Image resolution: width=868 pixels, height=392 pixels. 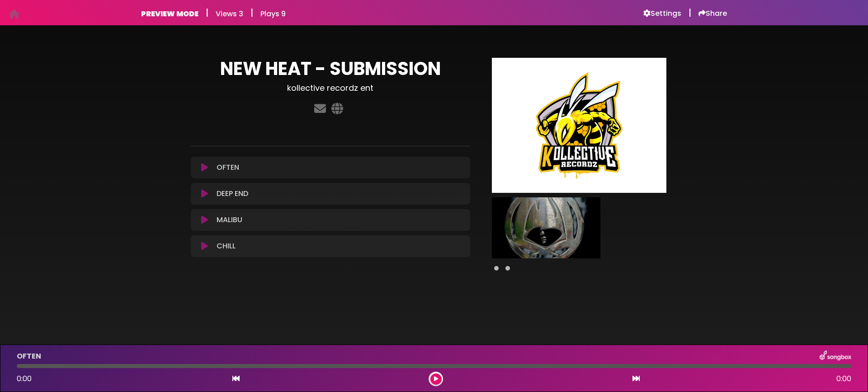 What do you see at coordinates (228, 168) in the screenshot?
I see `p: OFTEN` at bounding box center [228, 168].